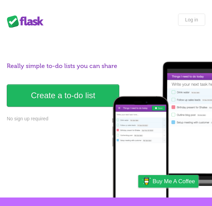 Image resolution: width=212 pixels, height=206 pixels. Describe the element at coordinates (173, 181) in the screenshot. I see `span: Buy me a coffee` at that location.